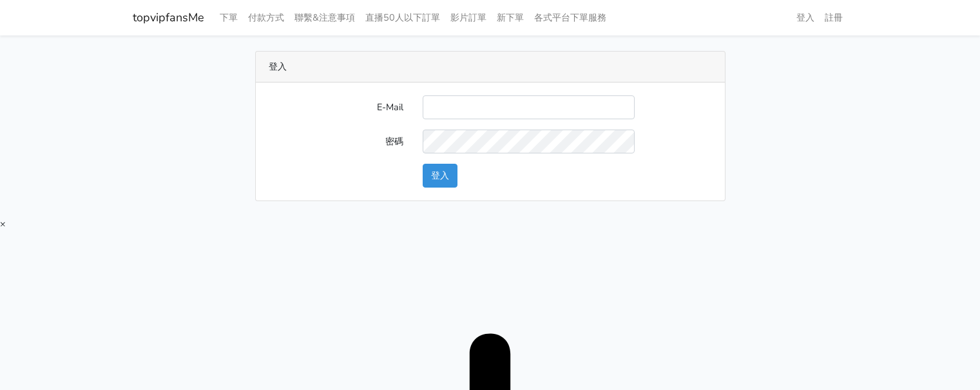 This screenshot has height=390, width=980. I want to click on a: 各式平台下單服務, so click(570, 17).